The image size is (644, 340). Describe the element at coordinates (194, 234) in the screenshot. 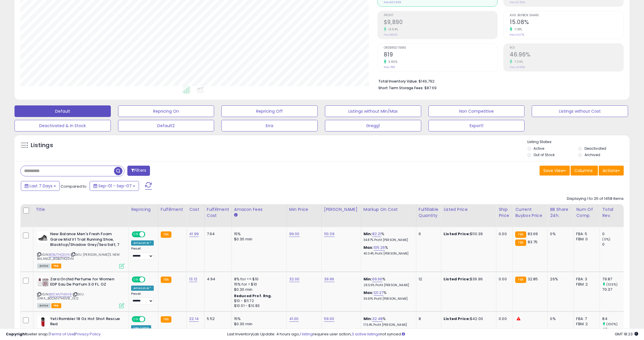

I see `a: 41.99` at that location.